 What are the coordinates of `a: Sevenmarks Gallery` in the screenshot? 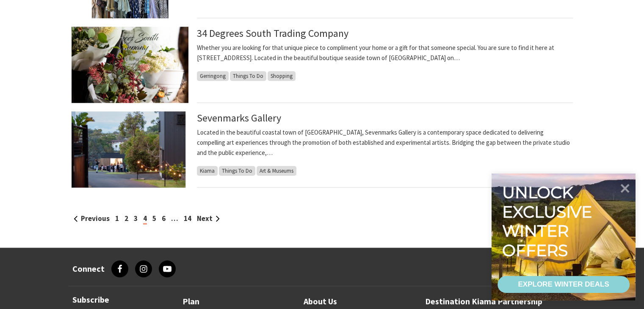 It's located at (239, 118).